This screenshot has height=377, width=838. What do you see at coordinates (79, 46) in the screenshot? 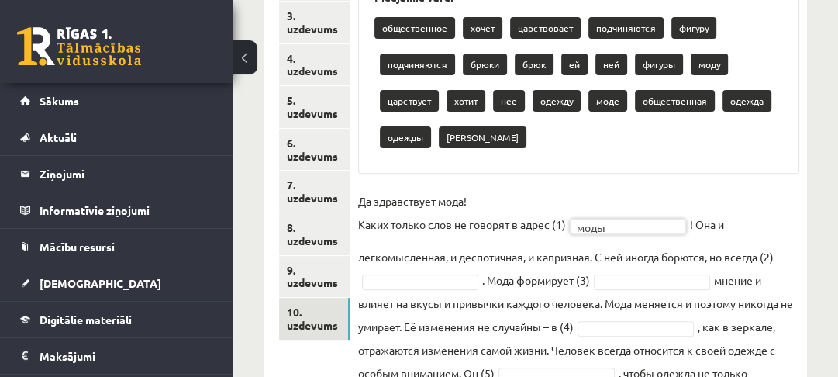
I see `a: Rīgas 1. Tālmācības vidusskola` at bounding box center [79, 46].